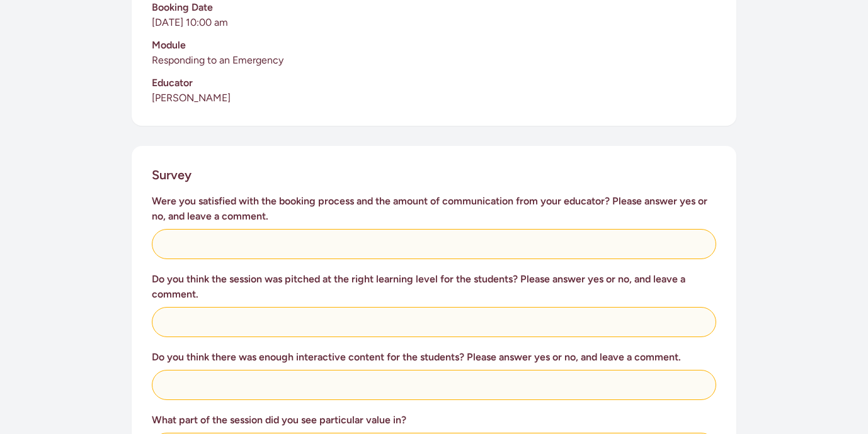 Image resolution: width=868 pixels, height=434 pixels. What do you see at coordinates (434, 358) in the screenshot?
I see `h3: Do you think there was enough interactive content for the students? Please answer yes or no, and ...` at bounding box center [434, 358].